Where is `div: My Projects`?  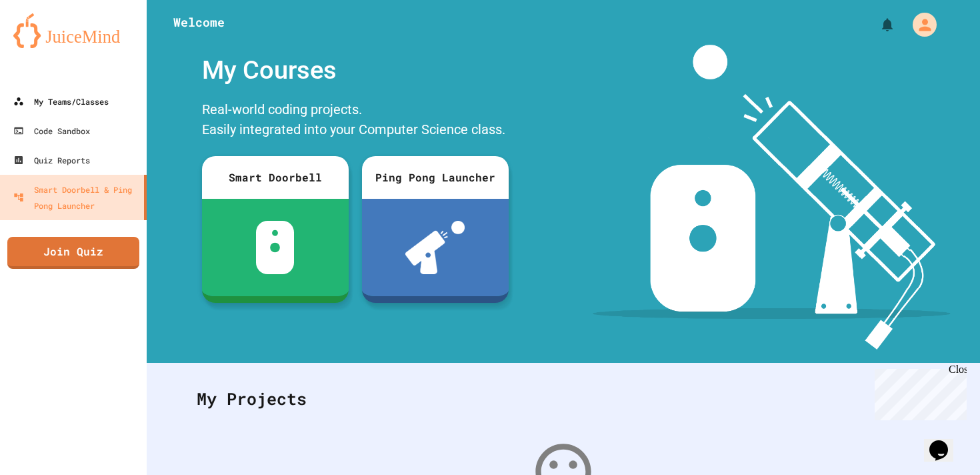
div: My Projects is located at coordinates (563, 399).